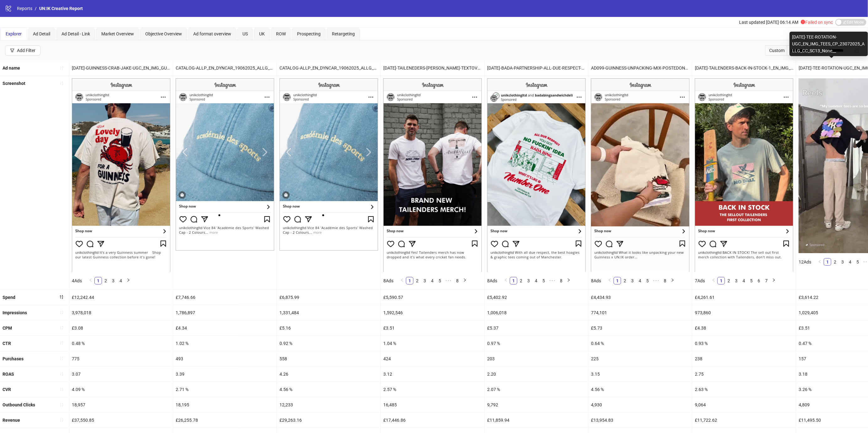  What do you see at coordinates (343, 34) in the screenshot?
I see `span: Retargeting` at bounding box center [343, 34].